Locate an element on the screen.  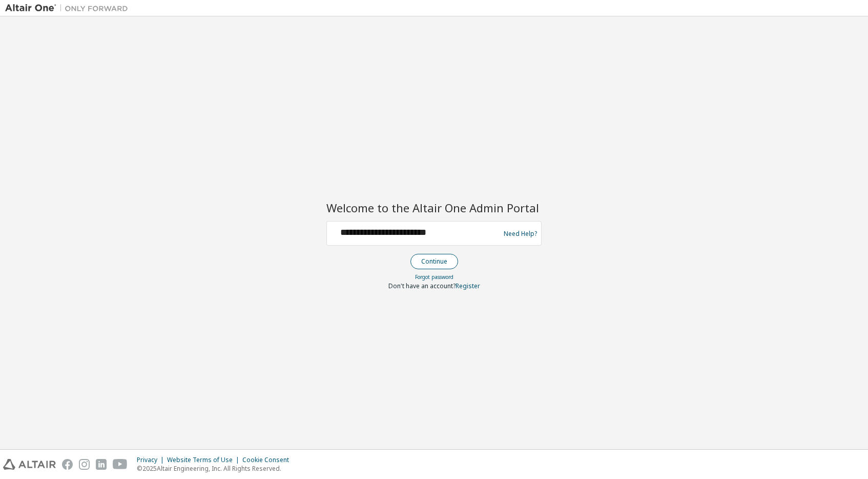
img: Altair One is located at coordinates (69, 8).